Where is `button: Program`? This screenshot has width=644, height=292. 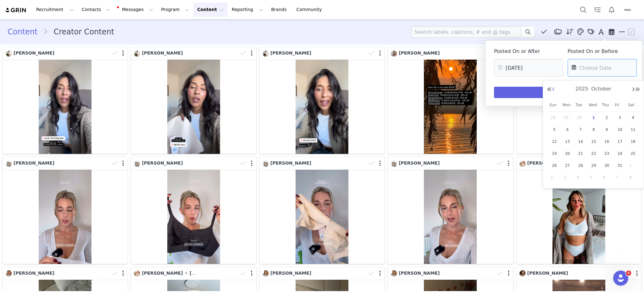
button: Program is located at coordinates (175, 10).